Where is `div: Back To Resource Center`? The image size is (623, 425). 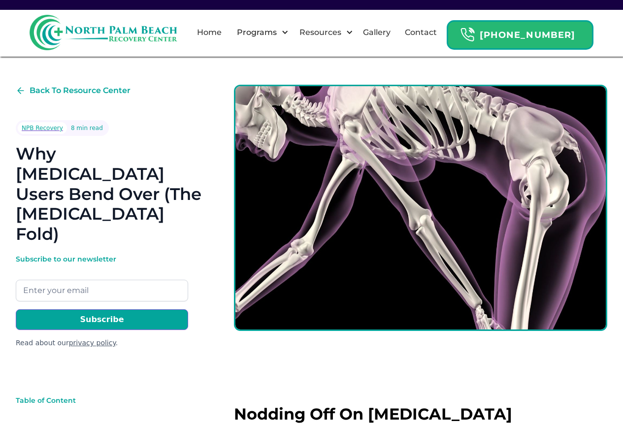 div: Back To Resource Center is located at coordinates (80, 91).